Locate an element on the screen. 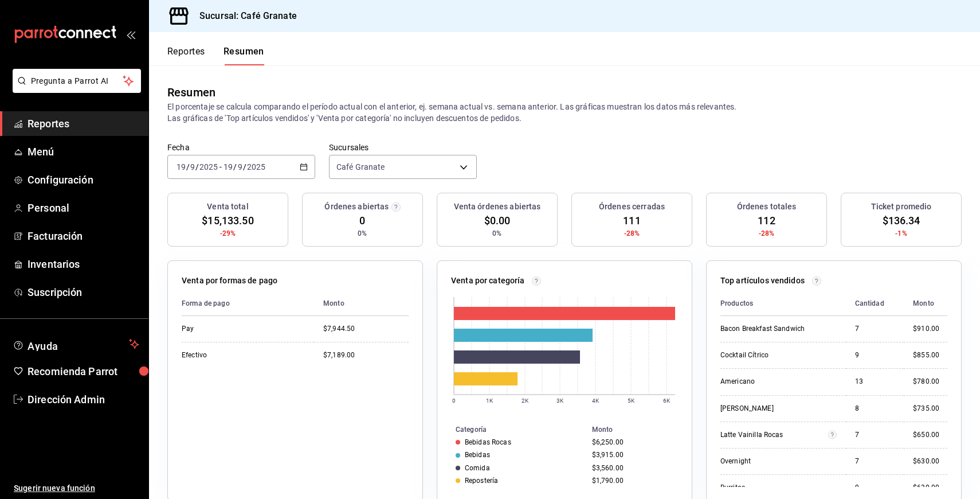 Image resolution: width=980 pixels, height=499 pixels. div: $3,560.00 is located at coordinates (633, 468).